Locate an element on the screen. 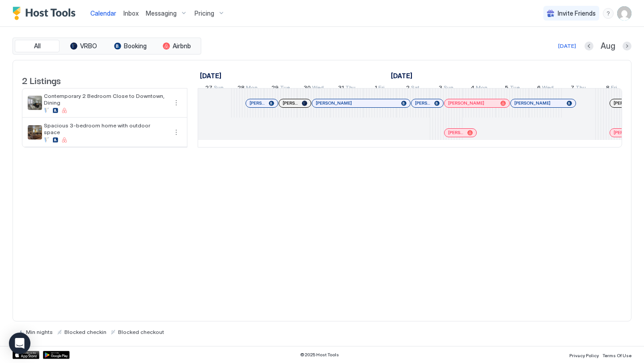 The height and width of the screenshot is (363, 644). span: VRBO is located at coordinates (89, 46).